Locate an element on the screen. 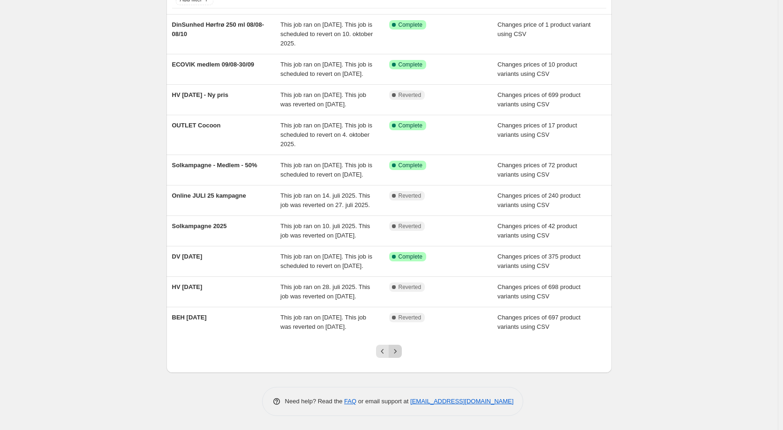 This screenshot has width=783, height=430. span: OUTLET Cocoon is located at coordinates (196, 125).